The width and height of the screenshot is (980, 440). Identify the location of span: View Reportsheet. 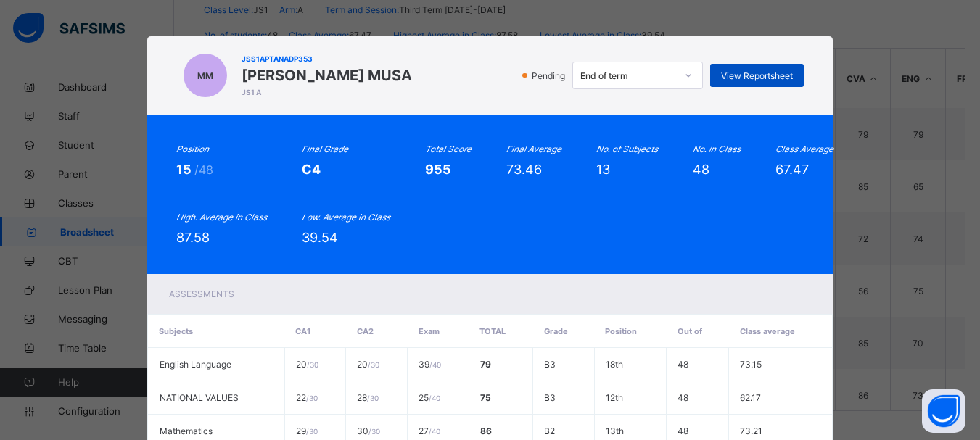
(757, 76).